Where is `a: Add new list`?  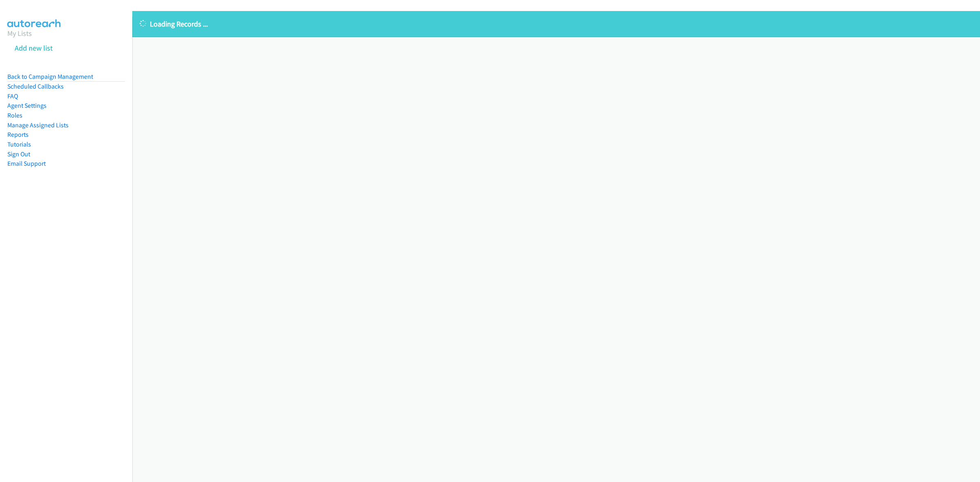
a: Add new list is located at coordinates (34, 48).